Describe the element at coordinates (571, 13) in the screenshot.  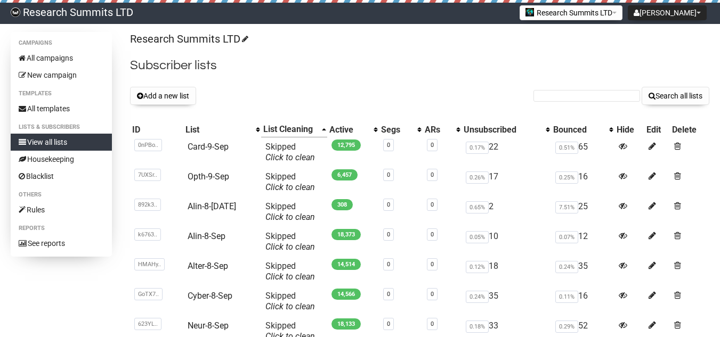
I see `button: Research Summits LTD` at that location.